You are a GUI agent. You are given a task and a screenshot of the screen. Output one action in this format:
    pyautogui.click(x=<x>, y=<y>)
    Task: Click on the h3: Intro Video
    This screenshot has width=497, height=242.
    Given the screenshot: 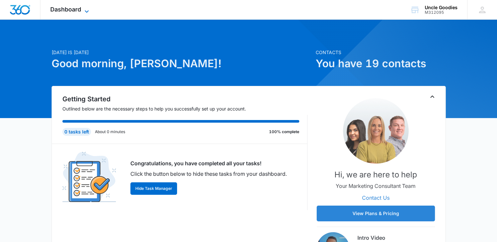 What is the action you would take?
    pyautogui.click(x=396, y=238)
    